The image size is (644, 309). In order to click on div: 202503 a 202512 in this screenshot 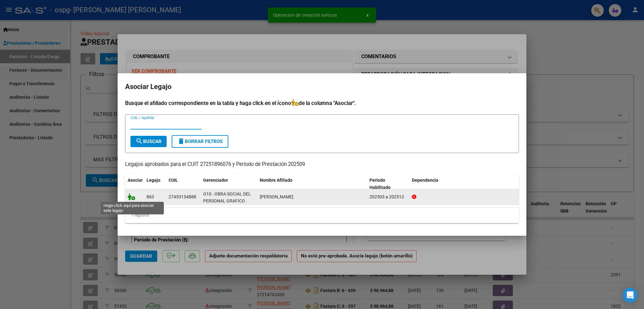, I will do `click(388, 197)`.